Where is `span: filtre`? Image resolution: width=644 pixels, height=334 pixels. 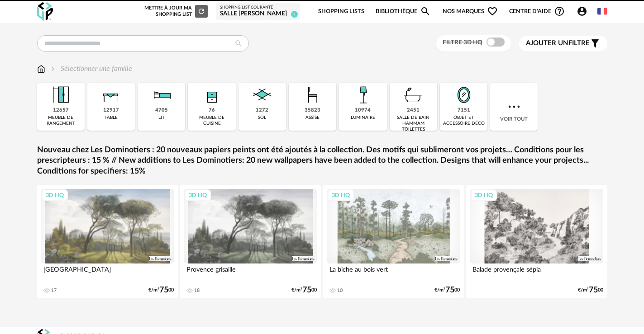 span: filtre is located at coordinates (558, 43).